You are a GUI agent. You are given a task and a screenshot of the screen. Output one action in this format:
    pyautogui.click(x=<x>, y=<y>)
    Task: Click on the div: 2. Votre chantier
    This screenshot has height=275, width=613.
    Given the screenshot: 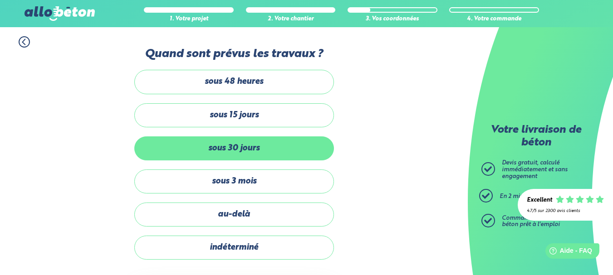 What is the action you would take?
    pyautogui.click(x=291, y=19)
    